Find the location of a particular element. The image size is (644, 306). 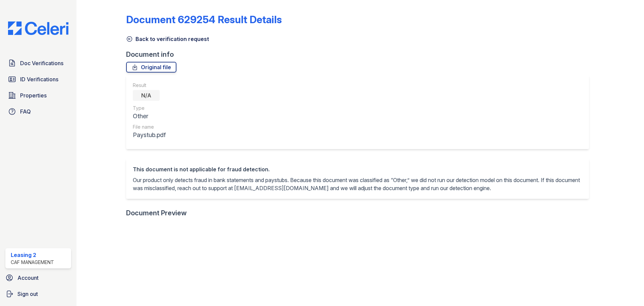

div: N/A is located at coordinates (146, 95).